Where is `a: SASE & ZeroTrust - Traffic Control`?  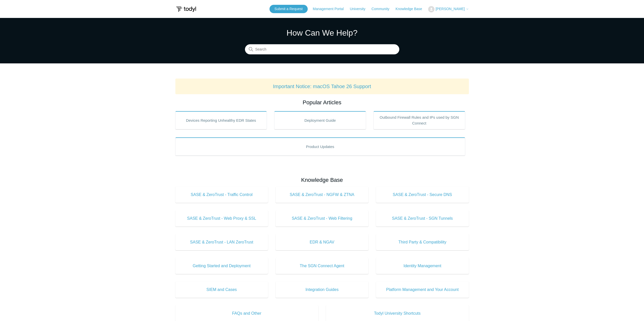 a: SASE & ZeroTrust - Traffic Control is located at coordinates (222, 195).